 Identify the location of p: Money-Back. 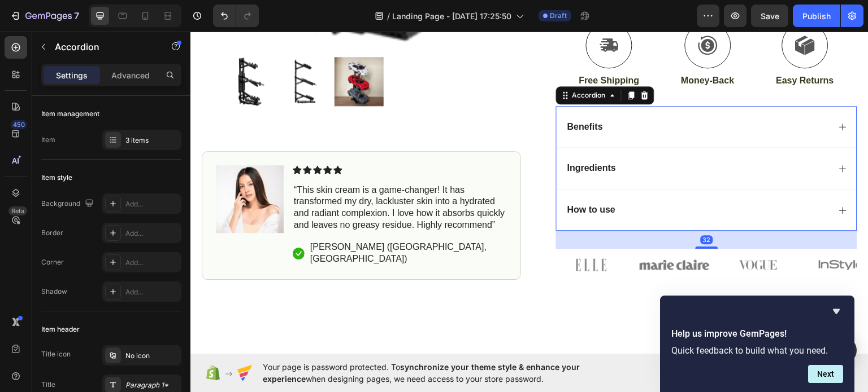
(518, 49).